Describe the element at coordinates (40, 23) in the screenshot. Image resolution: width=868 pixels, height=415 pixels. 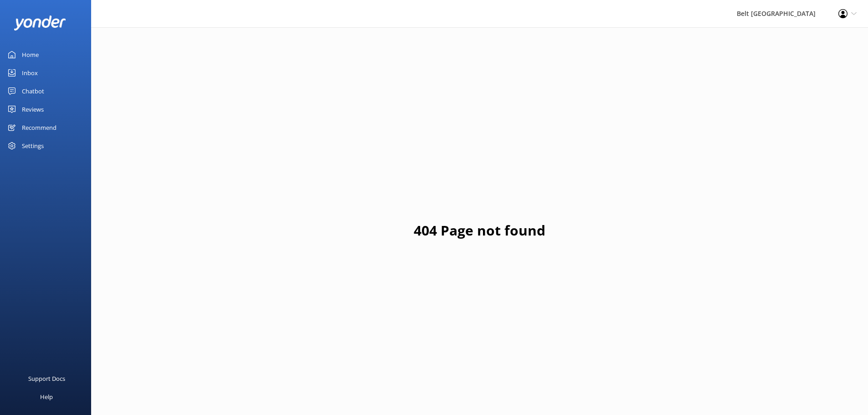
I see `img: yonder-white-logo.png` at that location.